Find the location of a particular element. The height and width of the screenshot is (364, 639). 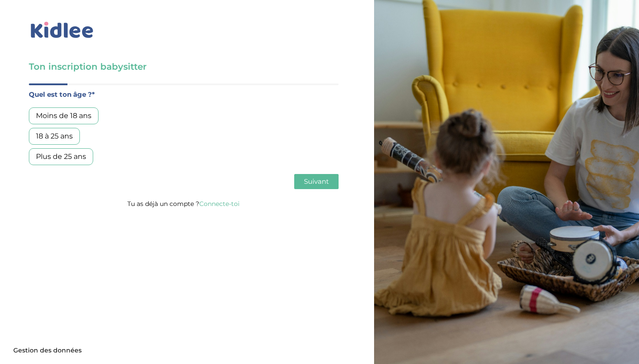

img: logo_kidlee_bleu is located at coordinates (62, 30).